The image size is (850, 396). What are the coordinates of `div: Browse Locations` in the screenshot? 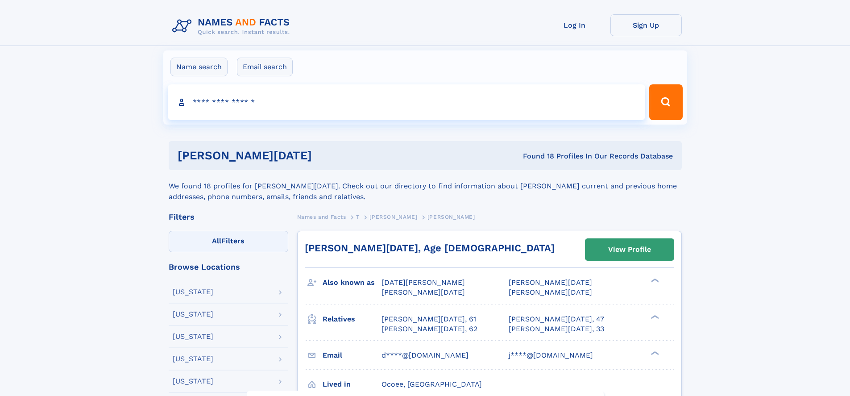 It's located at (228, 267).